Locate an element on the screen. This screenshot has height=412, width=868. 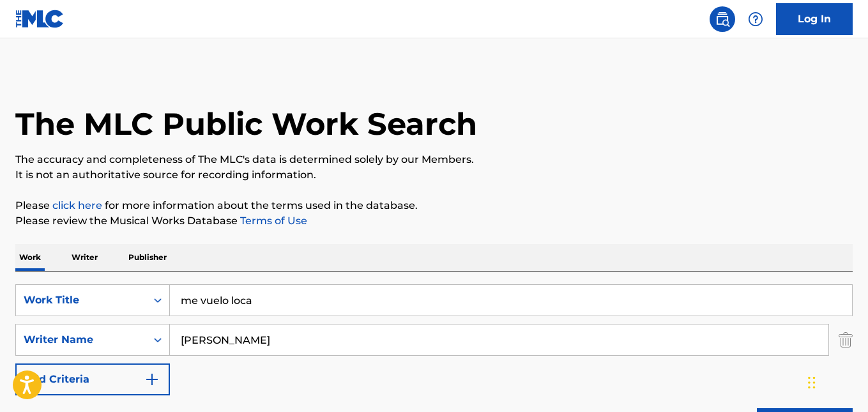
p: The accuracy and completeness of The MLC's data is determined solely by our Members. is located at coordinates (434, 160).